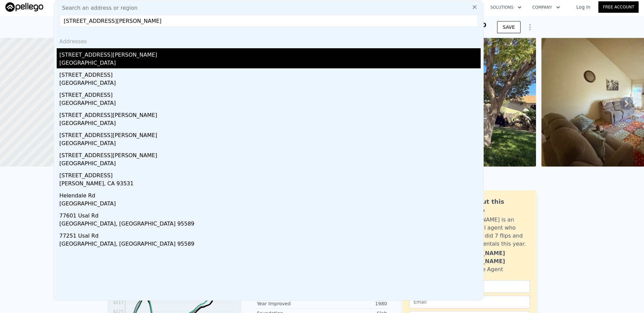 The height and width of the screenshot is (313, 644). Describe the element at coordinates (118, 302) in the screenshot. I see `tspan: $217` at that location.